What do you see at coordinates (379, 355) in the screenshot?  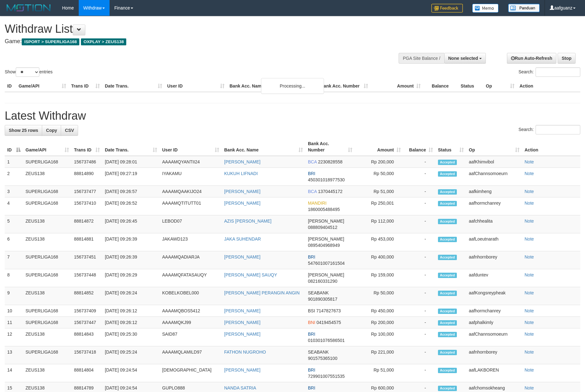 I see `td: Rp 221,000` at bounding box center [379, 355].